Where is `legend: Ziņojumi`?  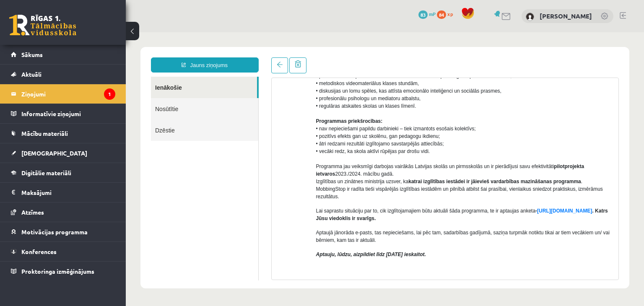
legend: Ziņojumi is located at coordinates (69, 94).